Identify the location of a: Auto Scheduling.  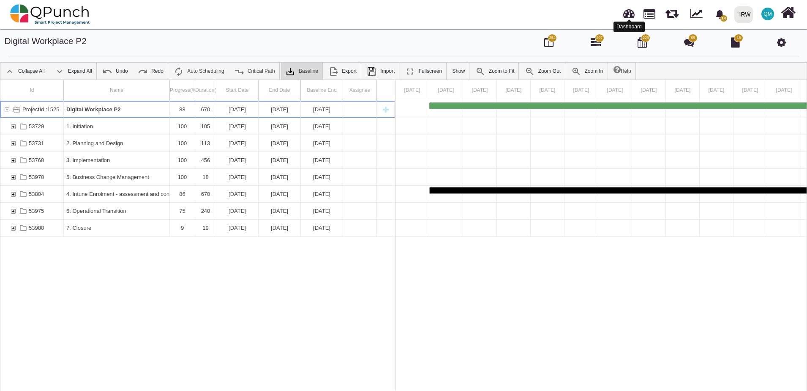
(199, 71).